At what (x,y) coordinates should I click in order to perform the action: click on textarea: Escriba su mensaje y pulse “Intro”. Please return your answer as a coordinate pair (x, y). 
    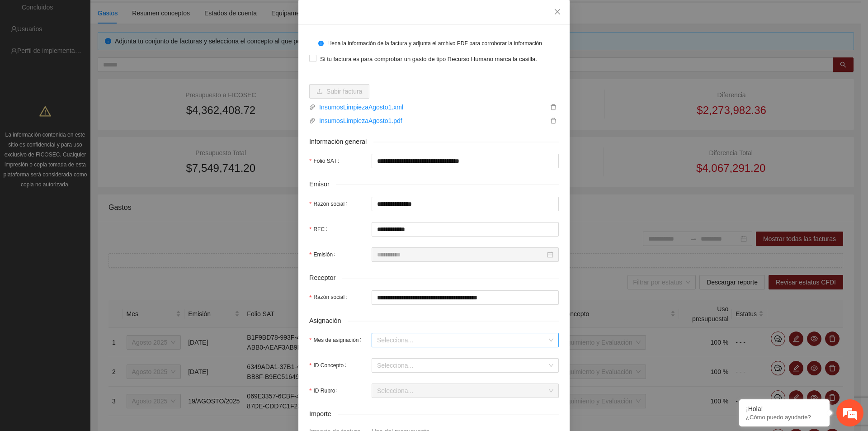
    Looking at the image, I should click on (88, 263).